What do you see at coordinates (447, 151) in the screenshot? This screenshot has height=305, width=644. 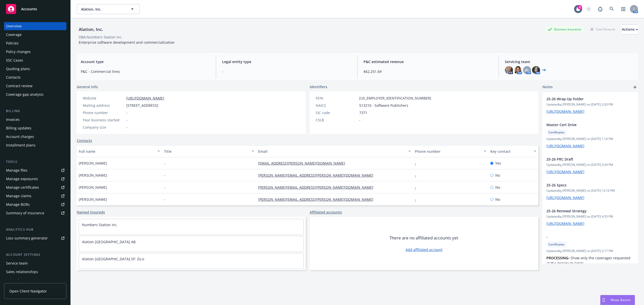 I see `div: Phone number` at bounding box center [447, 151].